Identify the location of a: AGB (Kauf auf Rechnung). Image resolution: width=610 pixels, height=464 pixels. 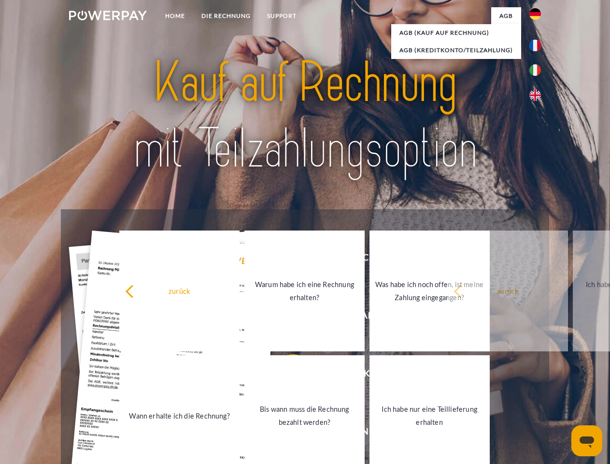
(456, 33).